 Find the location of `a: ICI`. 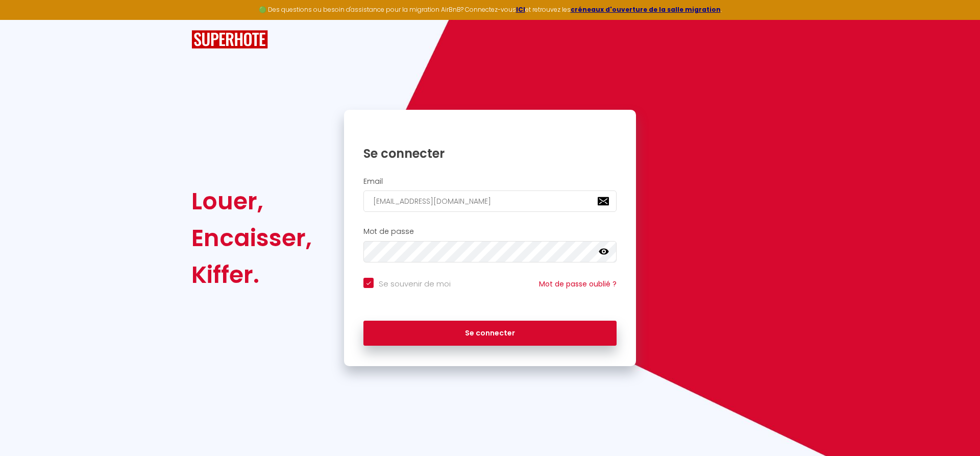

a: ICI is located at coordinates (521, 9).